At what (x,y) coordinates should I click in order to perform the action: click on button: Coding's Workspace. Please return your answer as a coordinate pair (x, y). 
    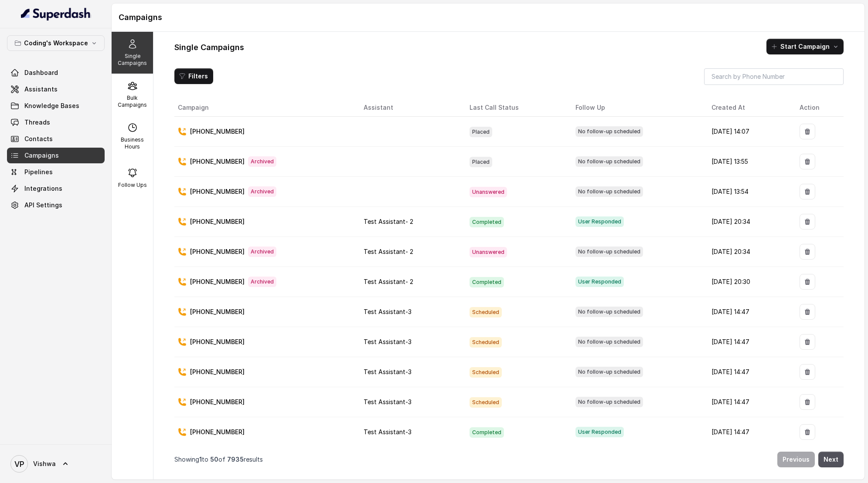
    Looking at the image, I should click on (55, 43).